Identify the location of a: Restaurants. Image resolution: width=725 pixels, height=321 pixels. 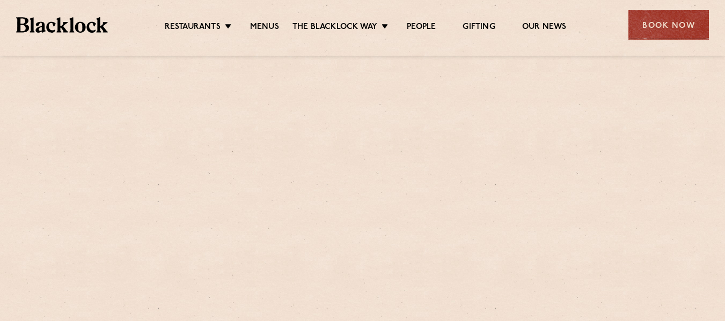
(193, 28).